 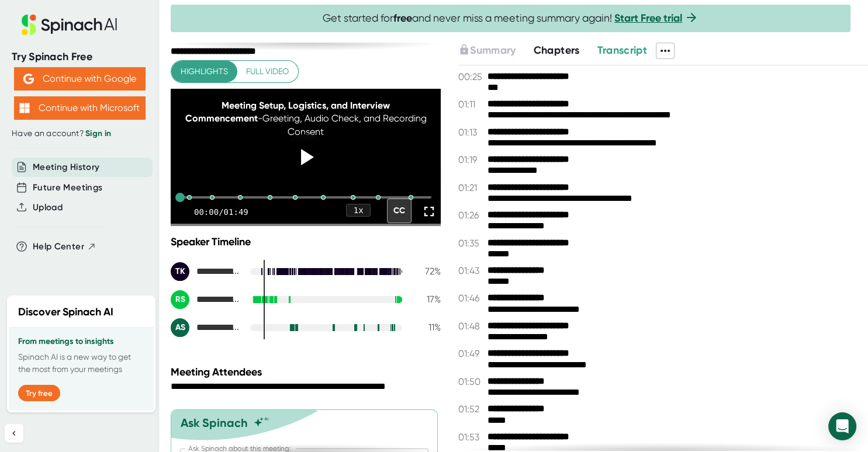 I want to click on span: 00:25, so click(x=471, y=76).